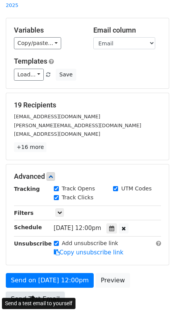 The width and height of the screenshot is (175, 325). I want to click on a: Preview, so click(113, 280).